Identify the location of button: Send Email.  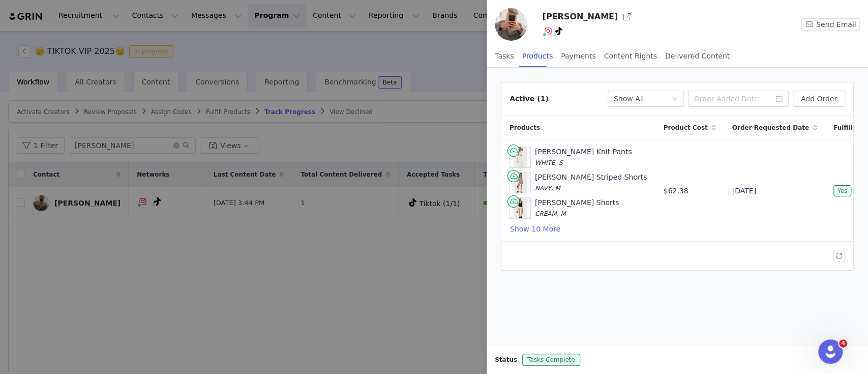
(830, 24).